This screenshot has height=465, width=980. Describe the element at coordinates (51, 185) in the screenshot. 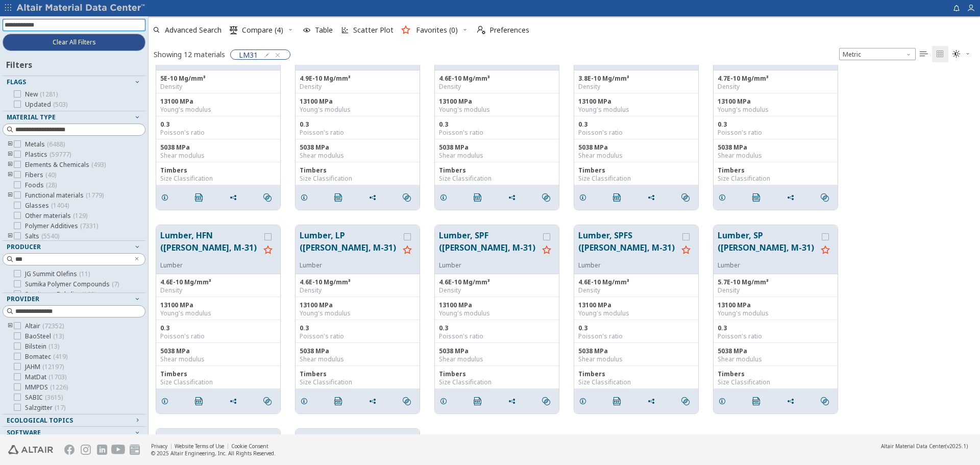

I see `span: ( 28 )` at that location.